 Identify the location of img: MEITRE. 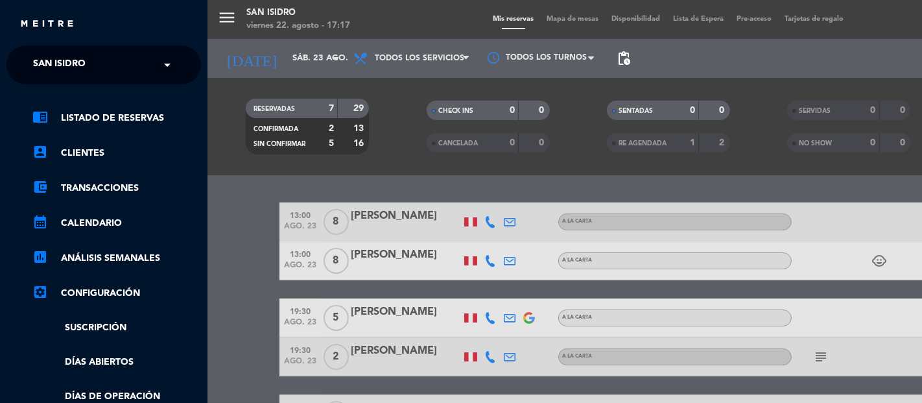
(47, 24).